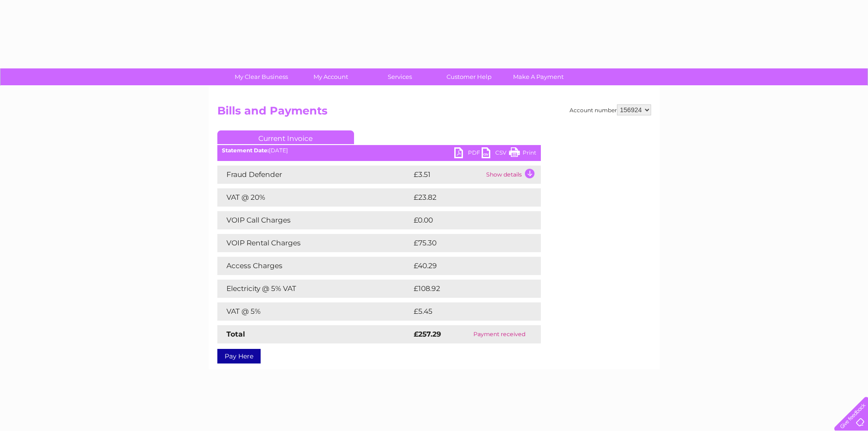 This screenshot has height=431, width=868. What do you see at coordinates (523, 154) in the screenshot?
I see `a: Print` at bounding box center [523, 154].